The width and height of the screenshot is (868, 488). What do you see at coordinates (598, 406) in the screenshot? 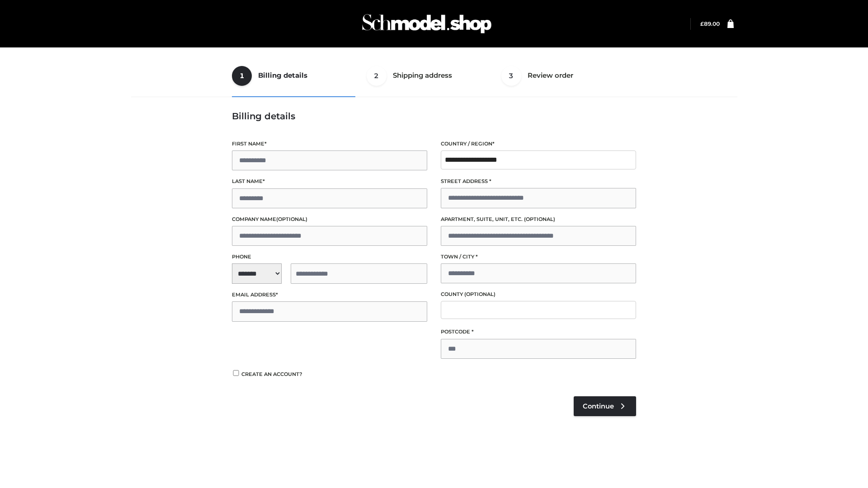
I see `span: Continue` at bounding box center [598, 406].